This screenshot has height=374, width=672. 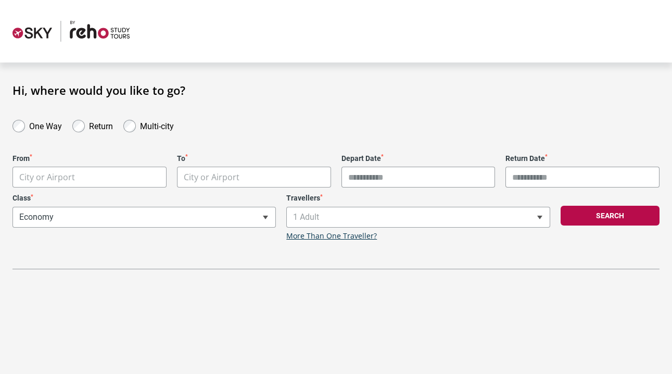 I want to click on label: Multi-city, so click(x=157, y=125).